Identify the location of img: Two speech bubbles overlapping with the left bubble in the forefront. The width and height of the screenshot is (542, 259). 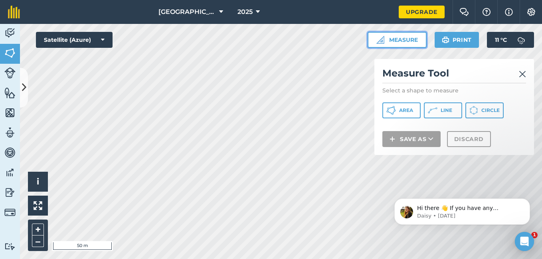
(464, 12).